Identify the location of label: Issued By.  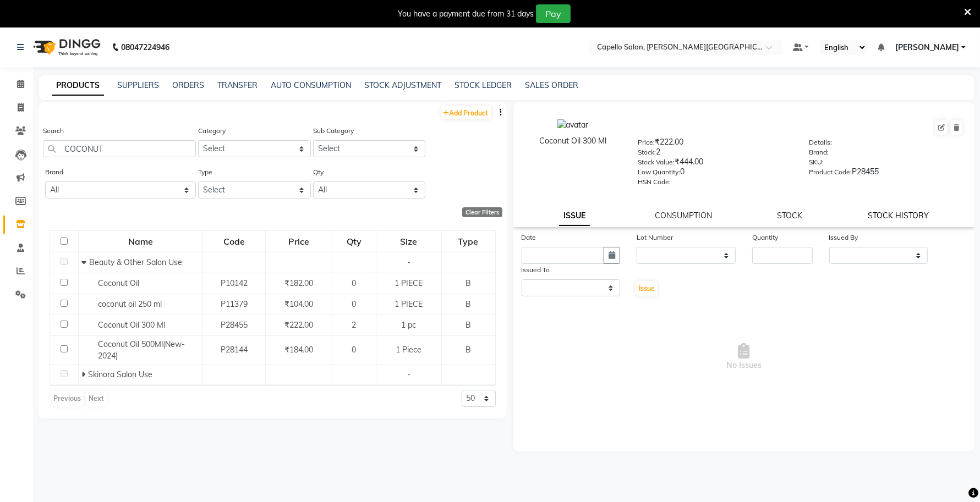
(844, 238).